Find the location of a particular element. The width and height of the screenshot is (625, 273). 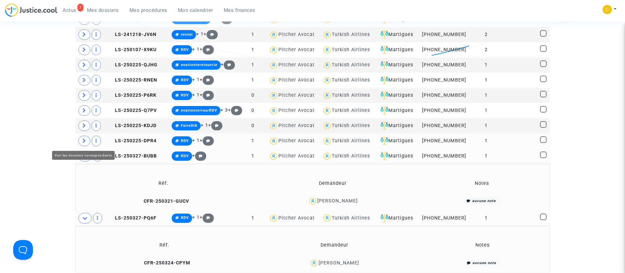

img: 6fca9af68d76bfc0a5525c74dfee314f is located at coordinates (608, 10).